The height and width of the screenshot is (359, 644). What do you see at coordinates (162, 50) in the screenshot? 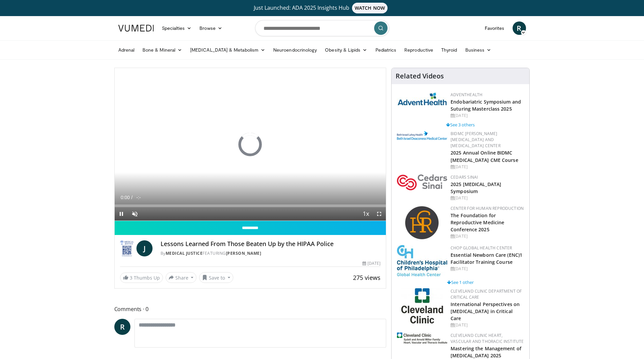
I see `a: Bone & Mineral` at bounding box center [162, 50].